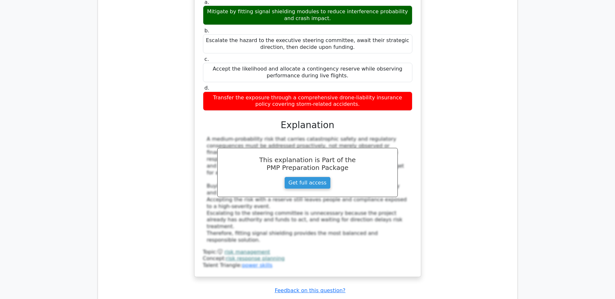 The width and height of the screenshot is (615, 299). What do you see at coordinates (308, 15) in the screenshot?
I see `div: Mitigate by fitting signal shielding modules to reduce interference probability and crash impact.` at bounding box center [308, 15].